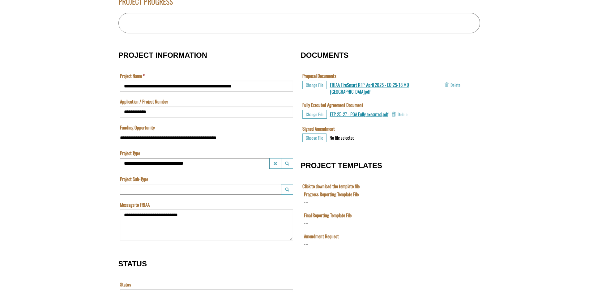 The image size is (589, 292). I want to click on div: 0% Completed - 0 of 3 Milestones Complete, so click(119, 23).